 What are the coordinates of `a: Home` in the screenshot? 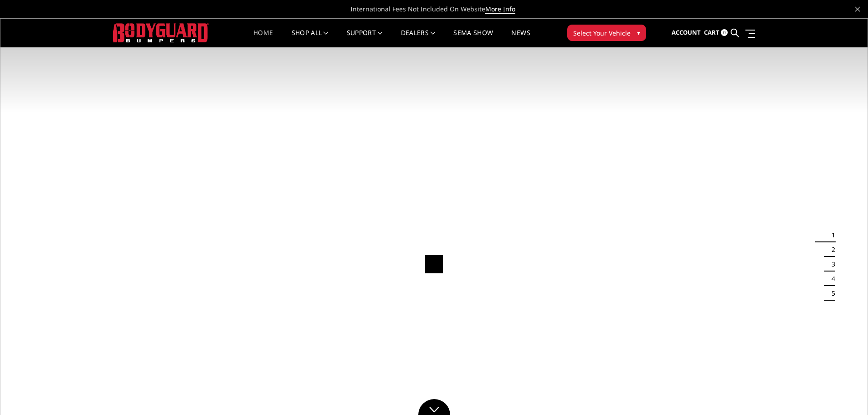 It's located at (263, 38).